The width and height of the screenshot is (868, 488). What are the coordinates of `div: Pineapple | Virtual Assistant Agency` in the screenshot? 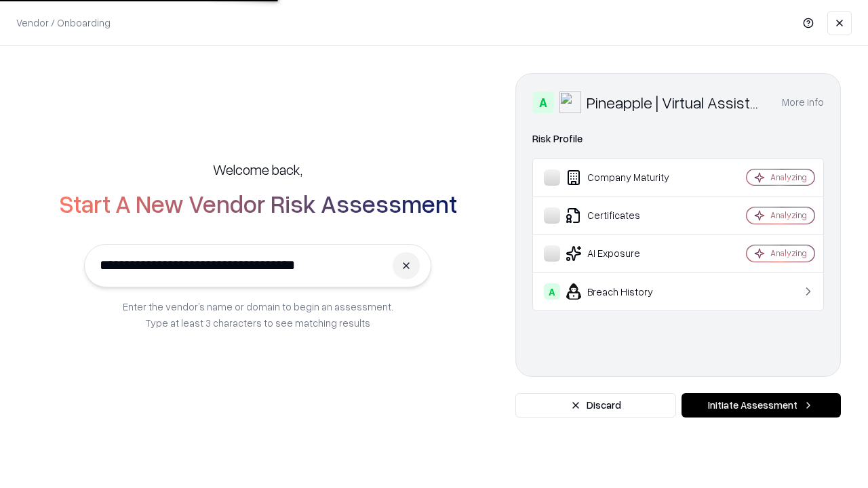 It's located at (676, 102).